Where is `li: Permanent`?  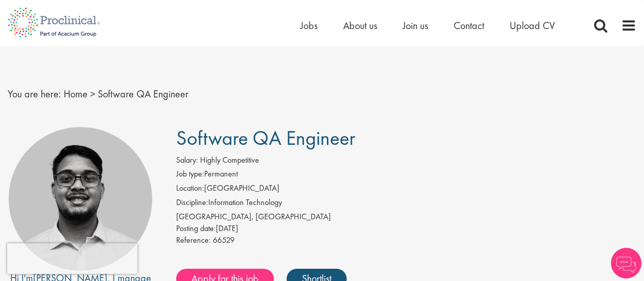 li: Permanent is located at coordinates (407, 175).